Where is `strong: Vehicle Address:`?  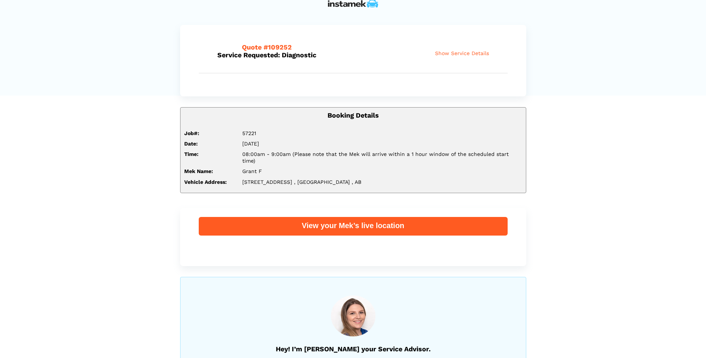
strong: Vehicle Address: is located at coordinates (205, 182).